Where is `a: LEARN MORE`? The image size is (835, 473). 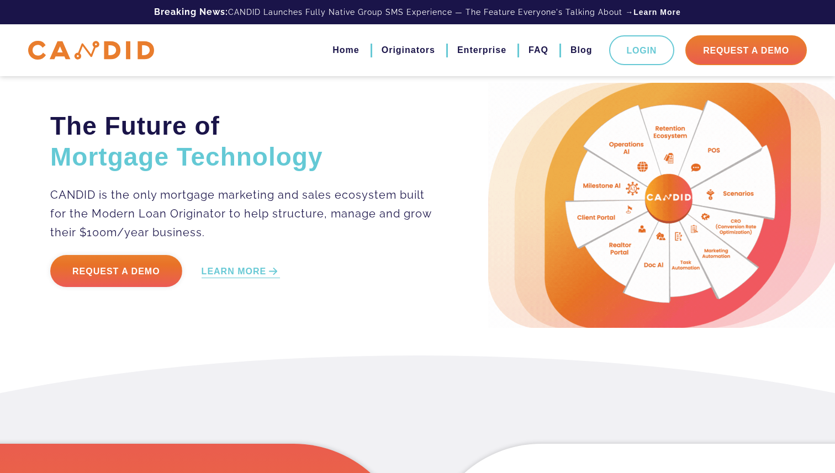 a: LEARN MORE is located at coordinates (241, 272).